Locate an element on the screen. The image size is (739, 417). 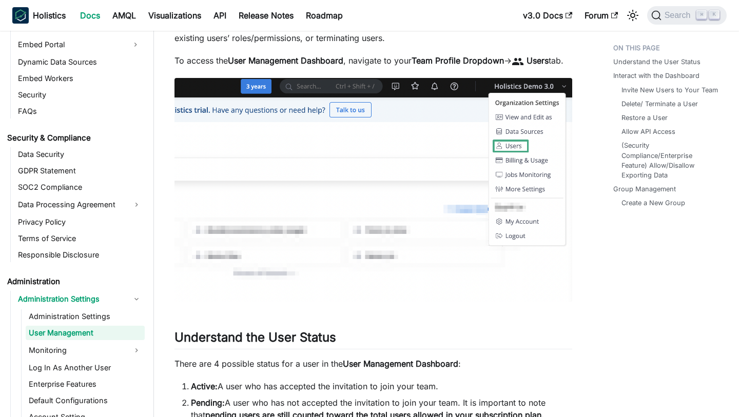
strong: Team Profile Dropdown is located at coordinates (458, 61).